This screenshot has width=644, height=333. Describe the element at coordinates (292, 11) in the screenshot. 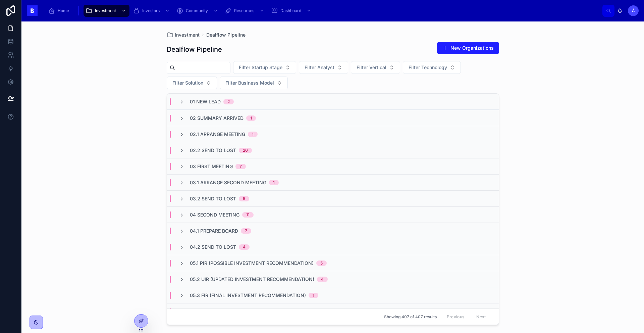

I see `a: Dashboard` at that location.